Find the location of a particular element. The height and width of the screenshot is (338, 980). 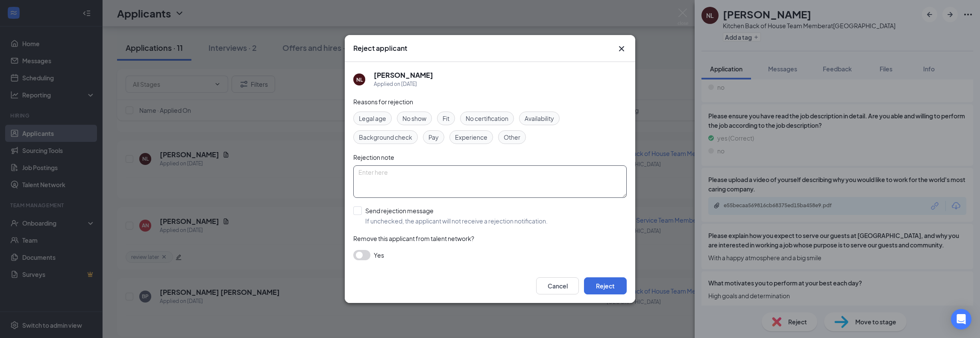

svg: Cross is located at coordinates (621, 49).